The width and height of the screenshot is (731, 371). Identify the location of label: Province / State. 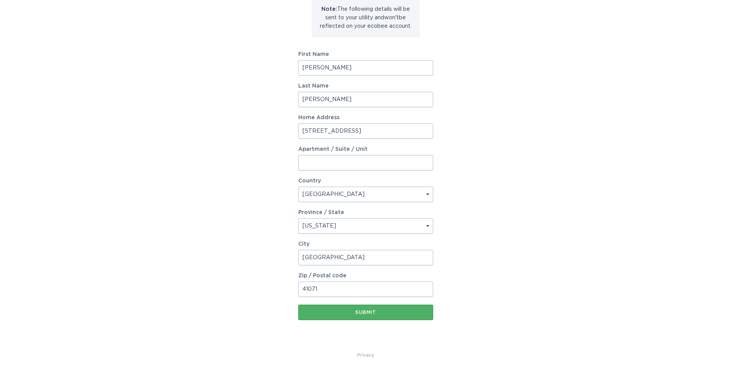
(321, 212).